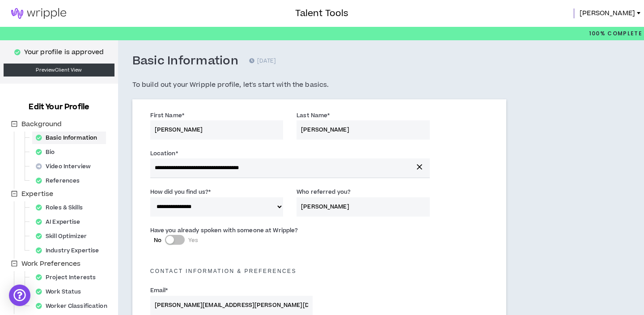 This screenshot has height=315, width=644. Describe the element at coordinates (167, 115) in the screenshot. I see `label: First Name` at that location.